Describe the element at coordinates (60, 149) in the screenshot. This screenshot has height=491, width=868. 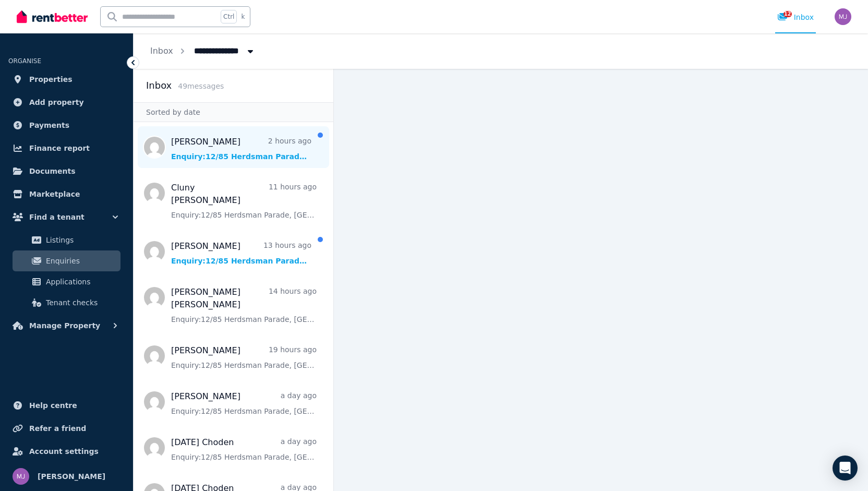
I see `span: Finance report` at that location.